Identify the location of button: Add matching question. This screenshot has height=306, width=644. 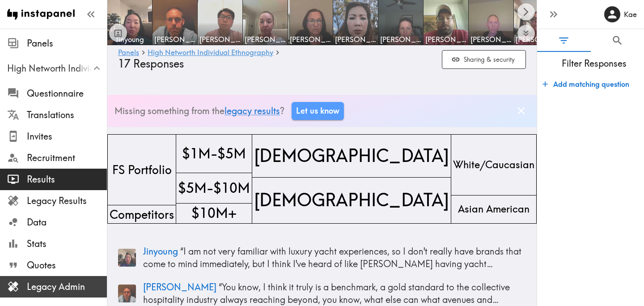
(586, 84).